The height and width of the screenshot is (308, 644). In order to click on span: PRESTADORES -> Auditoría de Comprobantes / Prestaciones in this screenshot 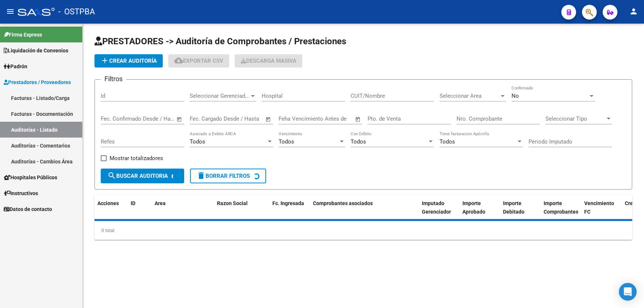, I will do `click(220, 41)`.